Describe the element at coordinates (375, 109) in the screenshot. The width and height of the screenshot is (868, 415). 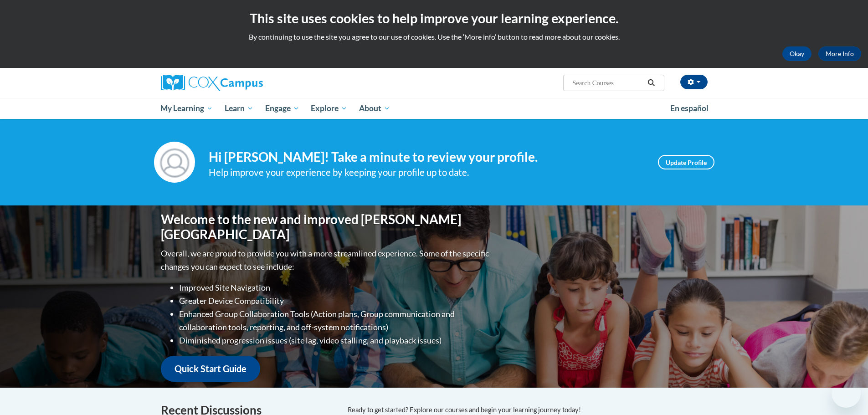
I see `a: About` at that location.